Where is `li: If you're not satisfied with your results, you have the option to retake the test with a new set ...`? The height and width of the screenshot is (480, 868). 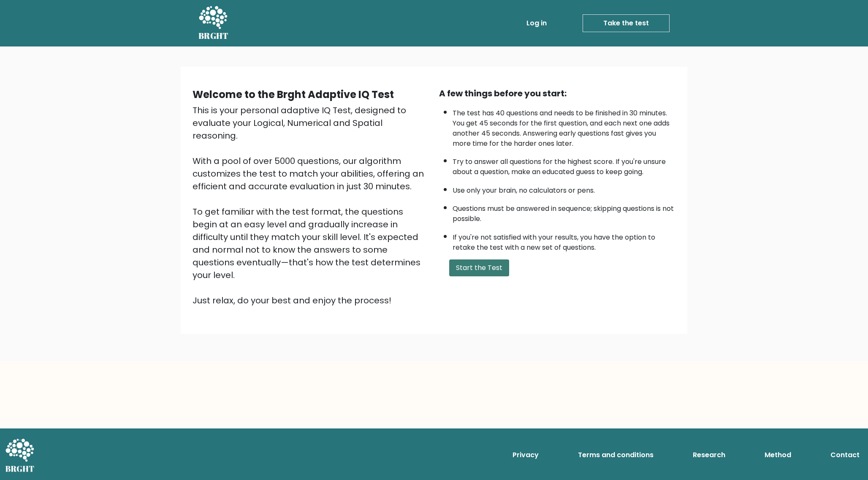 li: If you're not satisfied with your results, you have the option to retake the test with a new set ... is located at coordinates (564, 240).